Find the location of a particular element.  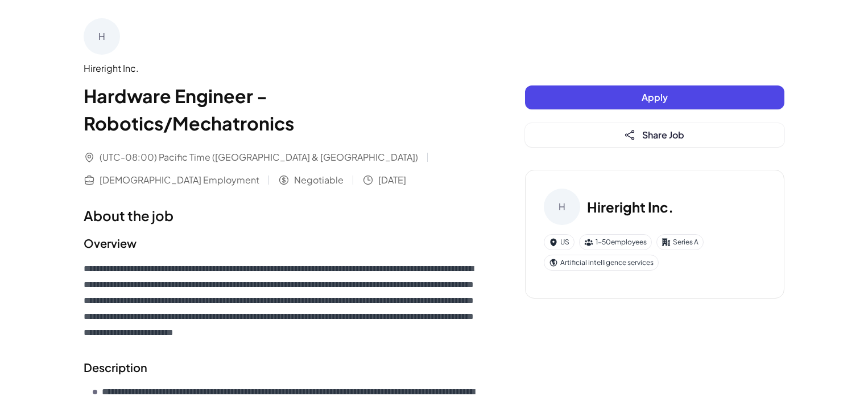

button: Apply is located at coordinates (655, 98).